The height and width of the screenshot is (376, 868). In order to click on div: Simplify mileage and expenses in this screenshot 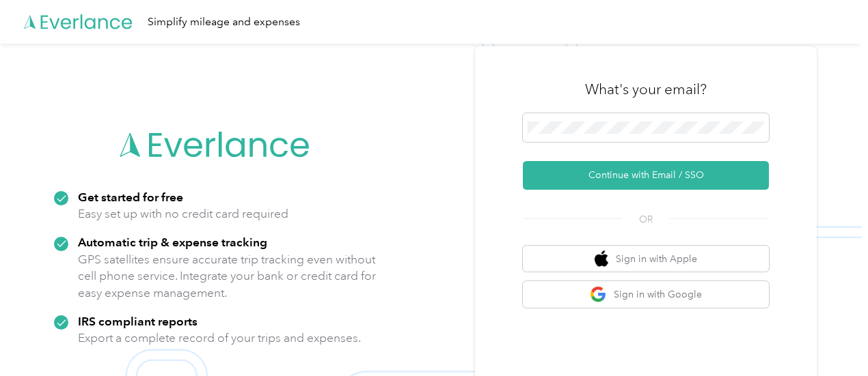, I will do `click(224, 22)`.